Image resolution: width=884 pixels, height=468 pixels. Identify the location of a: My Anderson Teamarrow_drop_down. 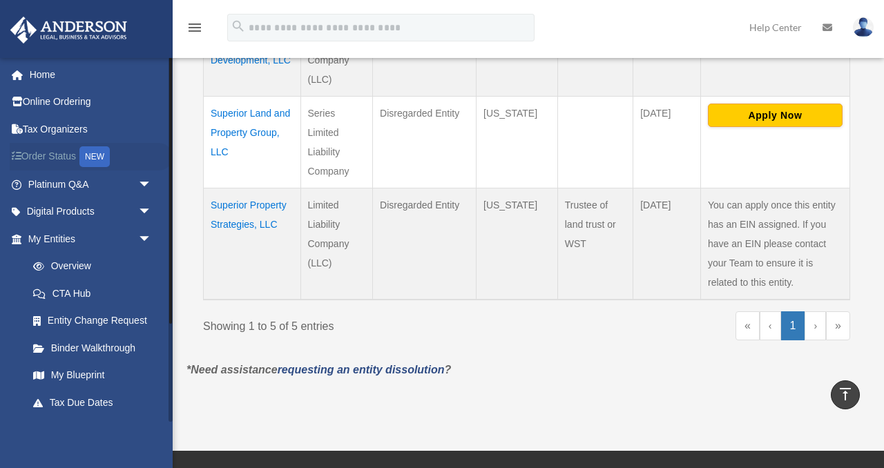
(91, 430).